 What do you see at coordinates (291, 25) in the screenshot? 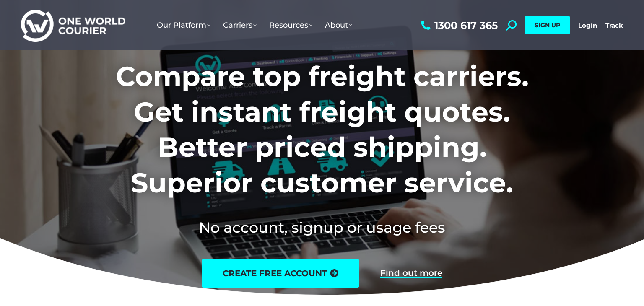
I see `a: Resources` at bounding box center [291, 25].